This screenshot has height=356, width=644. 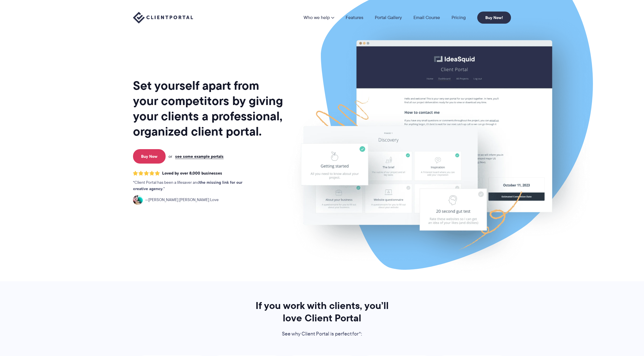 What do you see at coordinates (187, 185) in the screenshot?
I see `strong: the missing link for our creative agency` at bounding box center [187, 185].